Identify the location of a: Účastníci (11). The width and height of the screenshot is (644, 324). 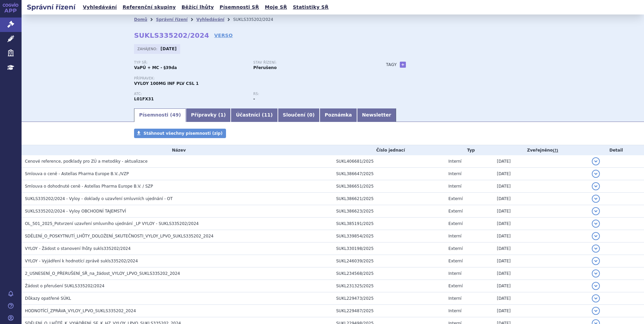
(254, 116).